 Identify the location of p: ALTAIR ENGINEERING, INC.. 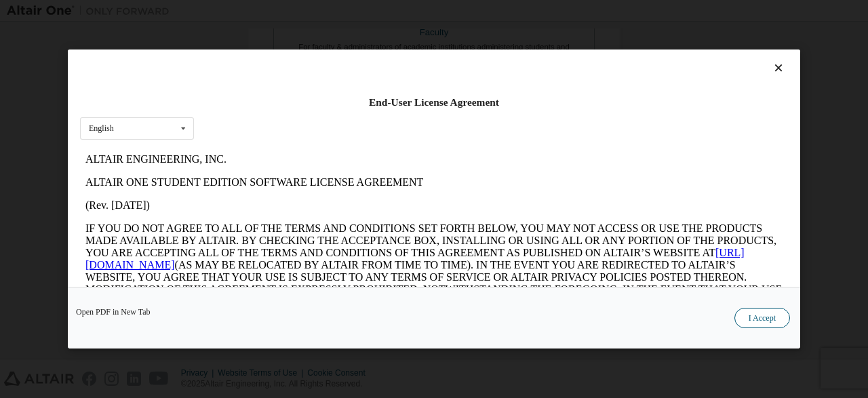
(354, 12).